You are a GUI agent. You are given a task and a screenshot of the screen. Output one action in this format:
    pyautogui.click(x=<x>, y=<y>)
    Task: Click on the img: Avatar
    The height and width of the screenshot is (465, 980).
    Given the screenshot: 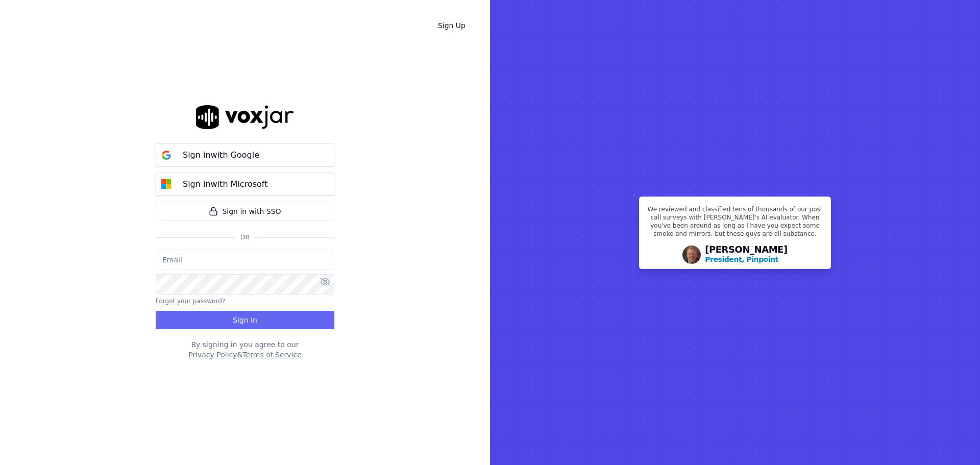 What is the action you would take?
    pyautogui.click(x=692, y=255)
    